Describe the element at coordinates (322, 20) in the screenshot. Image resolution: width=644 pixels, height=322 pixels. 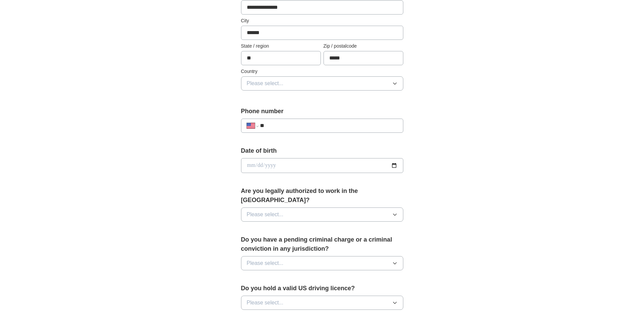
I see `label: City` at that location.